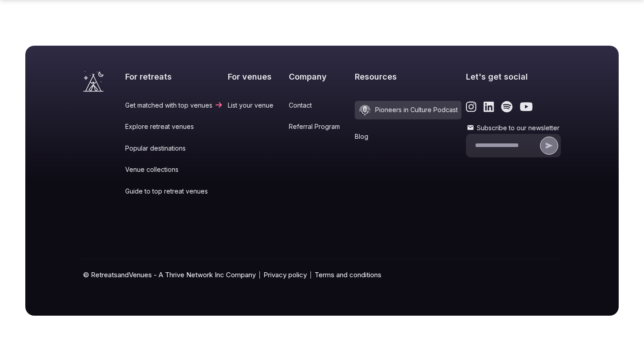  What do you see at coordinates (256, 105) in the screenshot?
I see `a: List your venue` at bounding box center [256, 105].